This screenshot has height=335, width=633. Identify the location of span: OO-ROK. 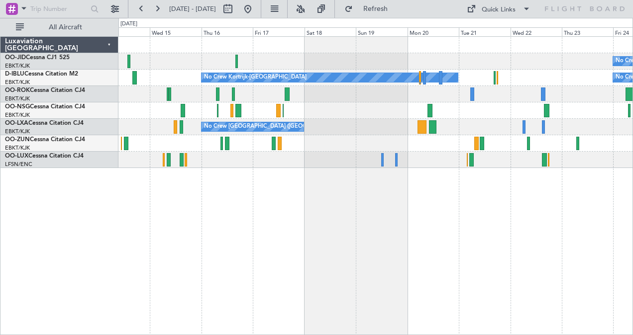
(17, 91).